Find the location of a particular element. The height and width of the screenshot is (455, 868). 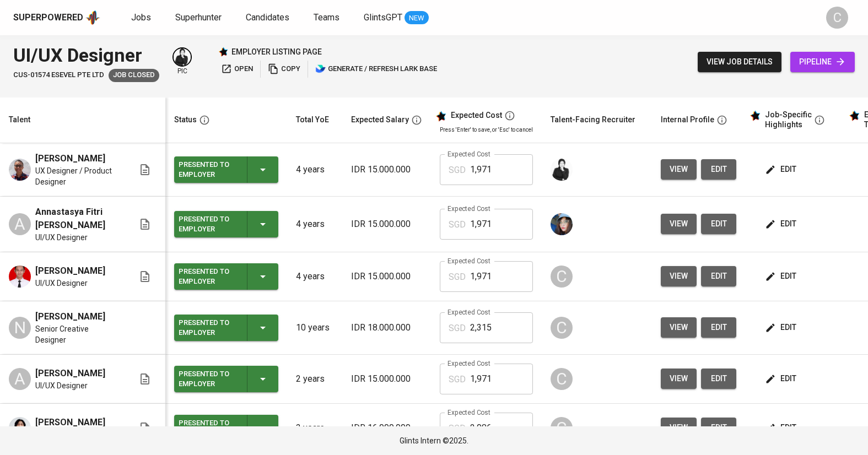

span: Senior Creative Designer is located at coordinates (78, 334).